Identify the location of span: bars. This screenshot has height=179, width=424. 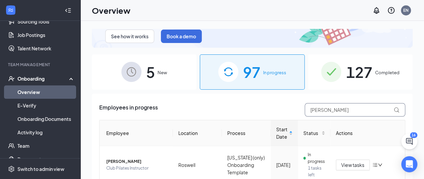
(375, 165).